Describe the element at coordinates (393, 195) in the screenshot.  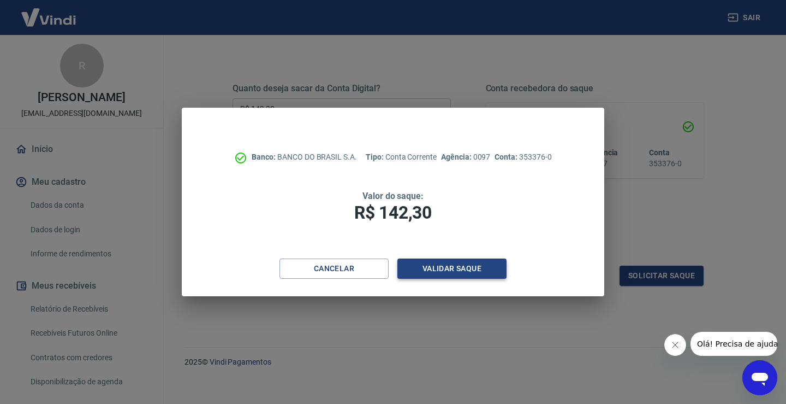
I see `span: Valor do saque:` at that location.